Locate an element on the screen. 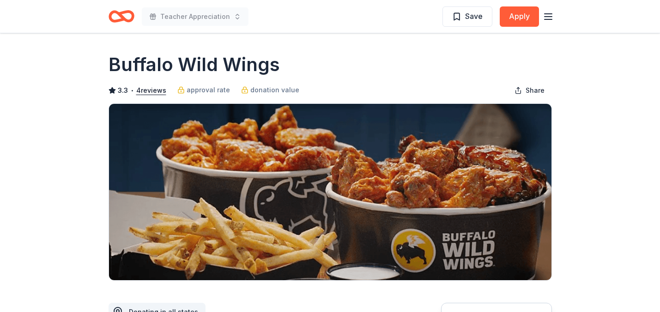 The height and width of the screenshot is (312, 660). button: Apply is located at coordinates (519, 17).